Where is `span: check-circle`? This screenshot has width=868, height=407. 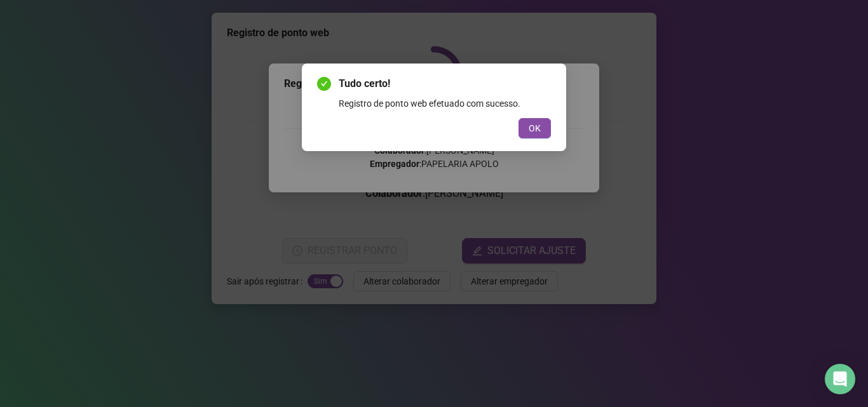
span: check-circle is located at coordinates (324, 84).